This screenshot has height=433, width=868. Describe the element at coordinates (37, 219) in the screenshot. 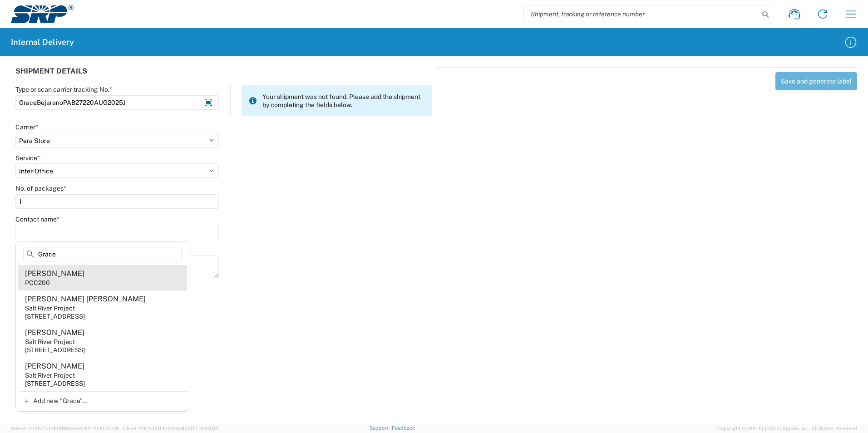

I see `label: Contact name` at that location.